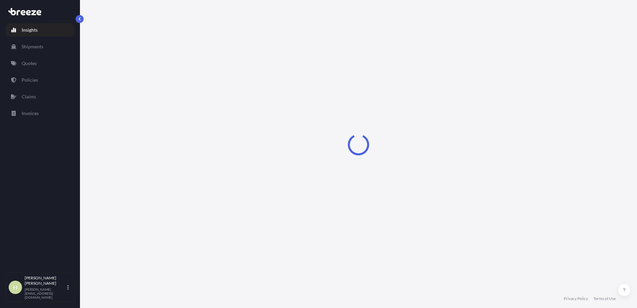 Image resolution: width=637 pixels, height=308 pixels. Describe the element at coordinates (40, 30) in the screenshot. I see `a: Insights` at that location.